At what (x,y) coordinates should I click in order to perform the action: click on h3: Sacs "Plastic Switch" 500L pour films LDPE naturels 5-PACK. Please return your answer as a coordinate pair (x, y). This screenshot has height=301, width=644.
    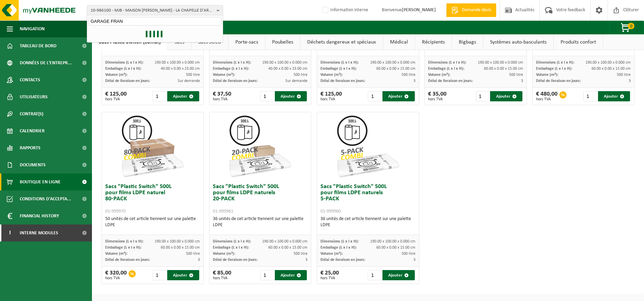
    Looking at the image, I should click on (368, 199).